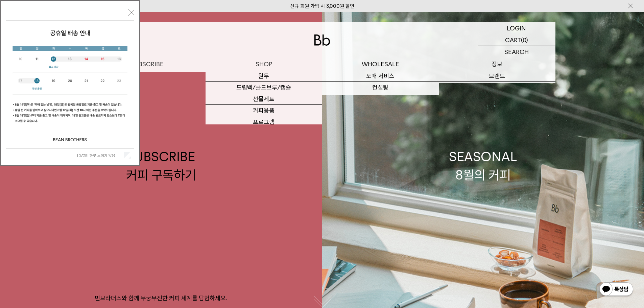  I want to click on p: 정보, so click(497, 64).